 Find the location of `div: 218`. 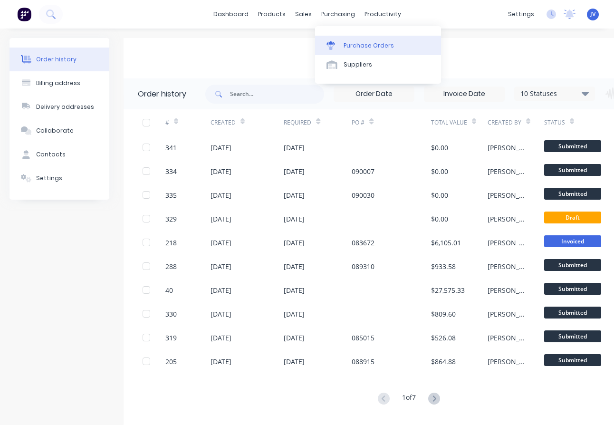

div: 218 is located at coordinates (171, 243).